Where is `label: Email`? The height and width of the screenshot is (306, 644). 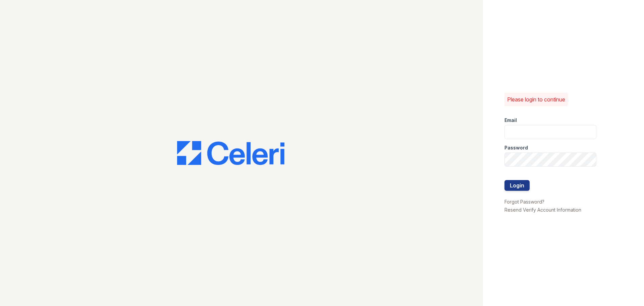 label: Email is located at coordinates (510, 121).